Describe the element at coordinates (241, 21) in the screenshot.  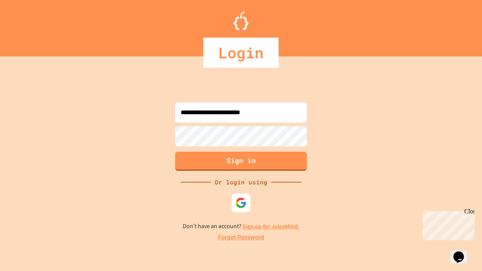
I see `img: Logo.svg` at that location.